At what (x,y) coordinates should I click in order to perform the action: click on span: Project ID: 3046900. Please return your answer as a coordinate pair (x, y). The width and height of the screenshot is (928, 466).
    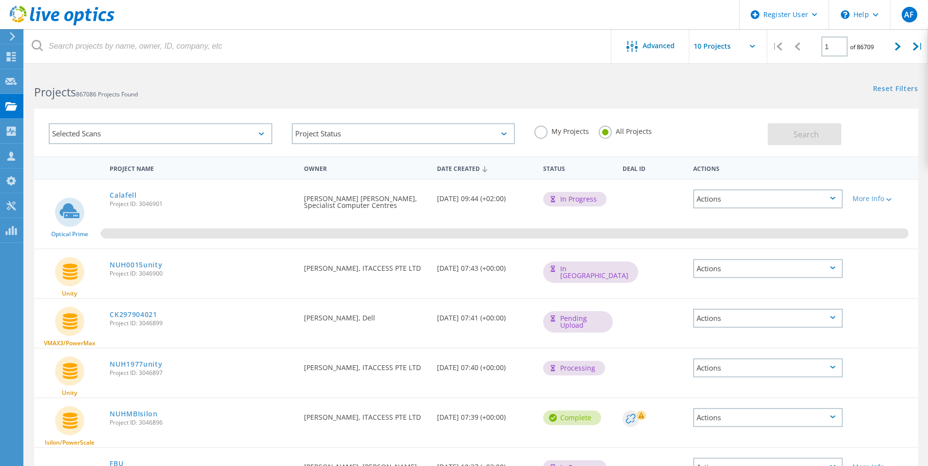
    Looking at the image, I should click on (202, 274).